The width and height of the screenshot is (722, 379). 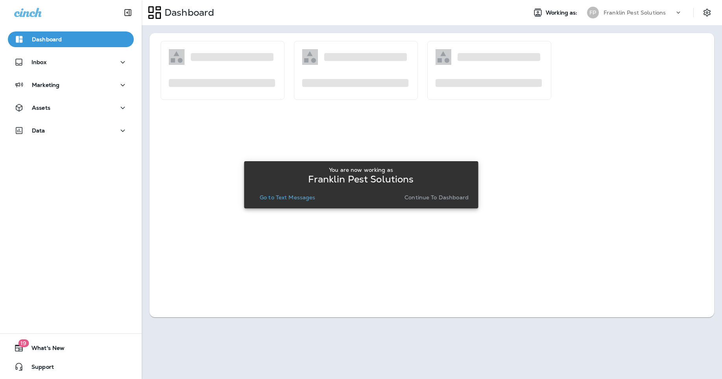 I want to click on span: Support, so click(x=39, y=369).